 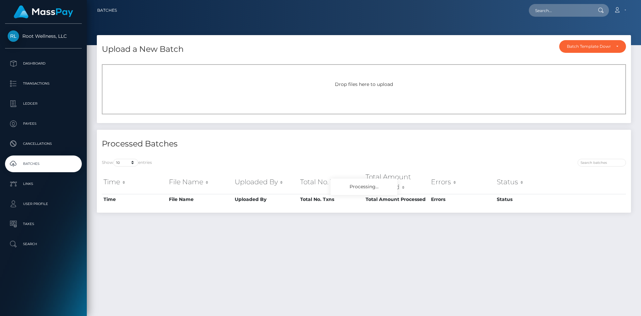 I want to click on p: Ledger, so click(x=43, y=104).